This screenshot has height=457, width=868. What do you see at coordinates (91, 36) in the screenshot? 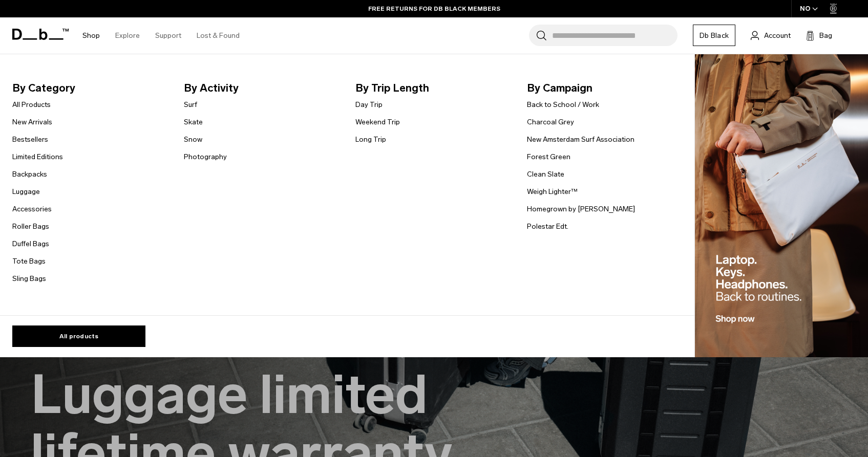
I see `a: Shop` at bounding box center [91, 36].